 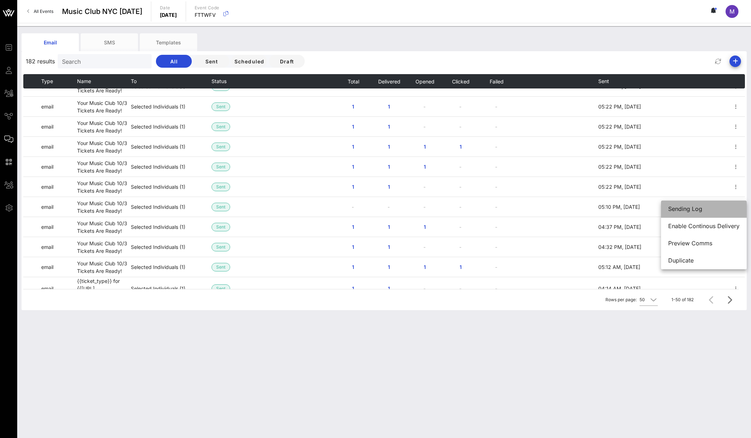 What do you see at coordinates (704, 209) in the screenshot?
I see `div: Sending Log` at bounding box center [704, 209].